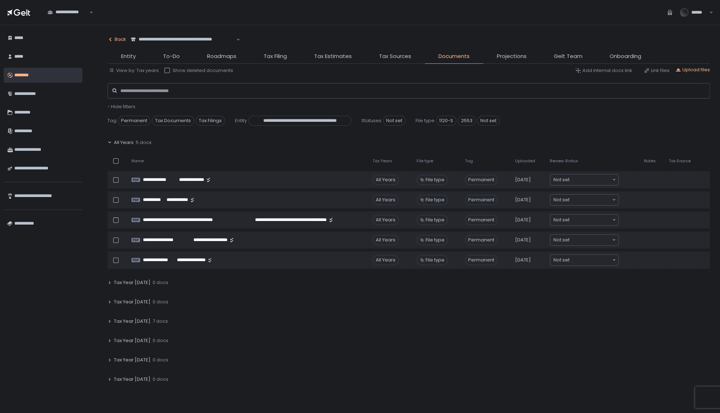  What do you see at coordinates (160, 321) in the screenshot?
I see `span: 7 docs` at bounding box center [160, 321].